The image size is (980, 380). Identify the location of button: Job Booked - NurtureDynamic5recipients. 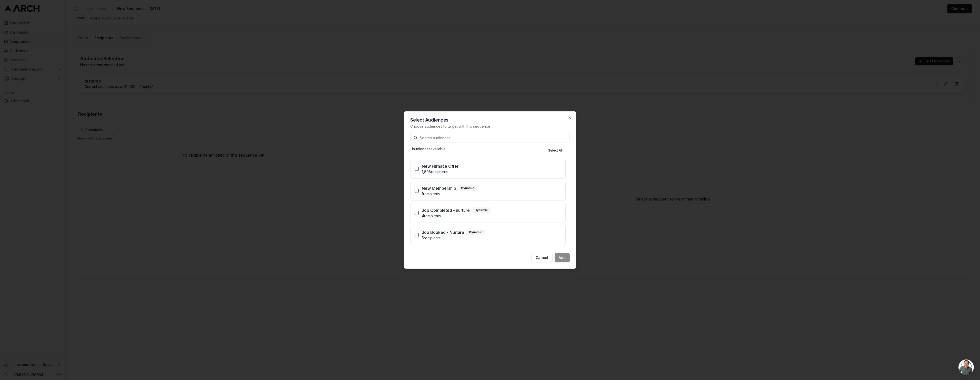
(417, 235).